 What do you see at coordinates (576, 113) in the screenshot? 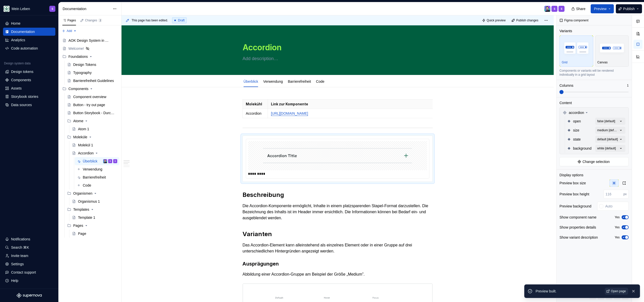
I see `span: accordion` at bounding box center [576, 113].